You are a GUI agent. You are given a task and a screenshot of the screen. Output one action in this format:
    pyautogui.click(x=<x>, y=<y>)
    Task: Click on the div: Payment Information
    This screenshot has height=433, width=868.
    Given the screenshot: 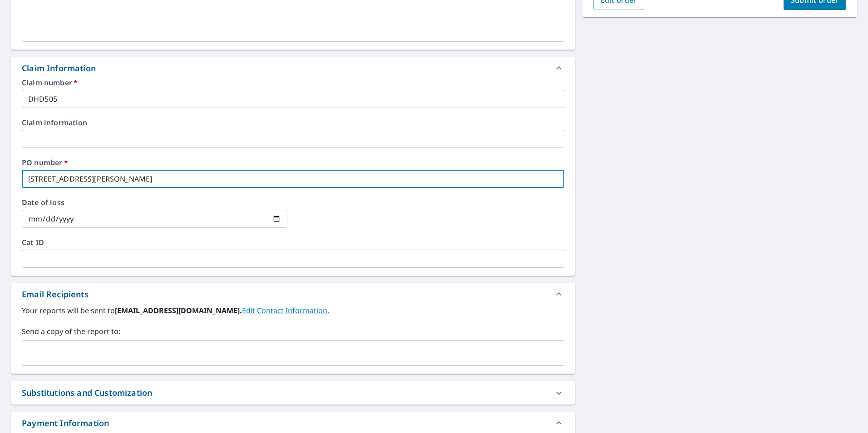 What is the action you would take?
    pyautogui.click(x=65, y=423)
    